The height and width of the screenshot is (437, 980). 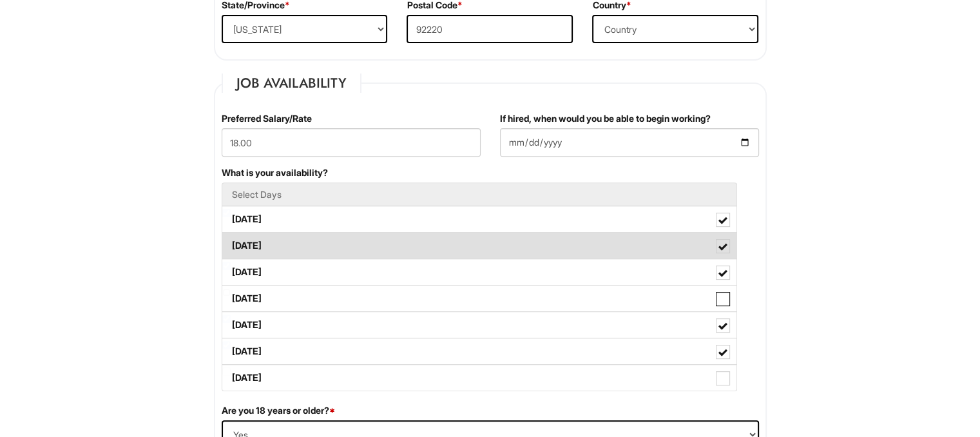 What do you see at coordinates (675, 29) in the screenshot?
I see `select: Country` at bounding box center [675, 29].